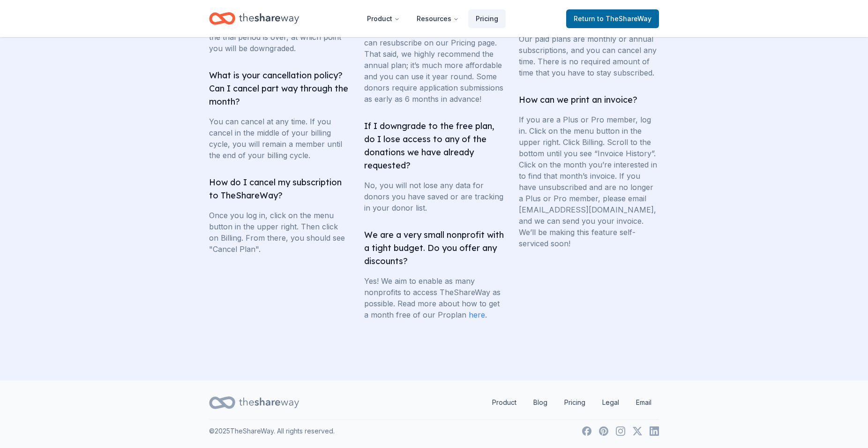 The height and width of the screenshot is (448, 868). I want to click on nav: Main, so click(432, 18).